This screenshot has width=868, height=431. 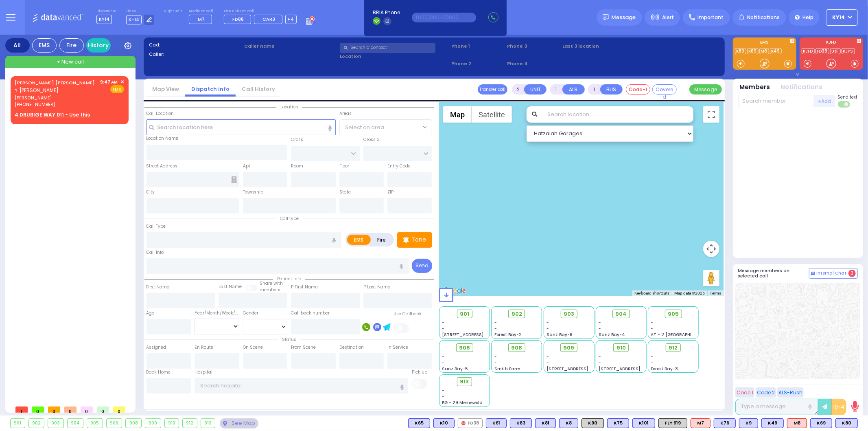 I want to click on label: Room, so click(x=297, y=166).